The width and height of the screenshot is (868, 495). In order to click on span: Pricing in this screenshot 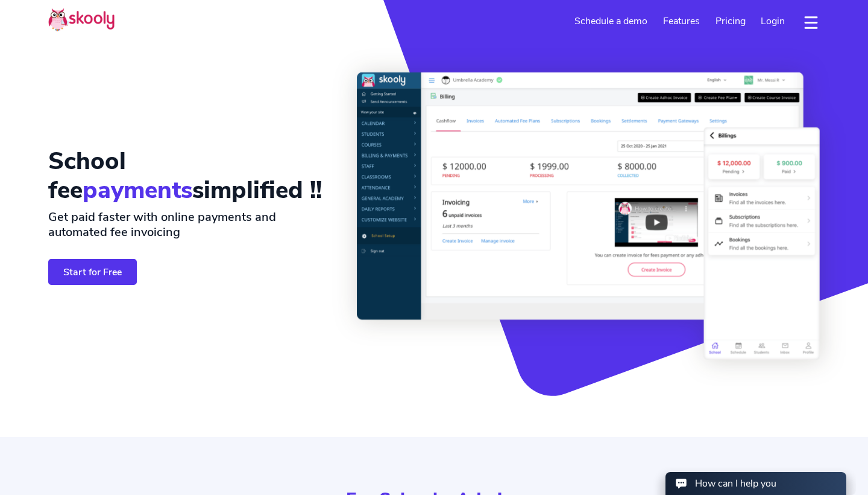, I will do `click(731, 21)`.